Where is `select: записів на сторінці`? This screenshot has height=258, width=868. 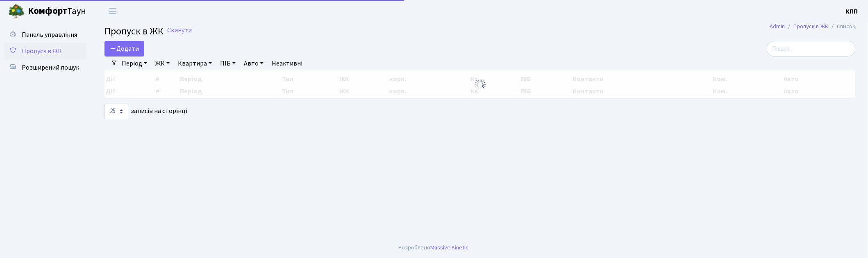 select: записів на сторінці is located at coordinates (116, 112).